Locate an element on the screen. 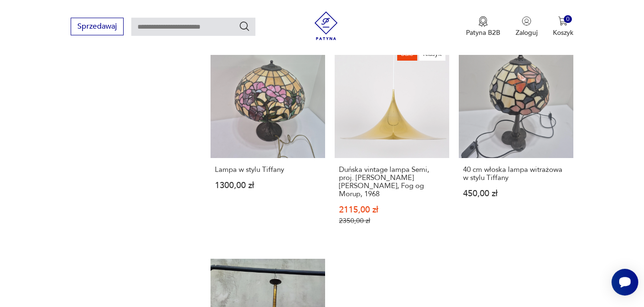 Image resolution: width=644 pixels, height=307 pixels. a: 40 cm włoska lampa witrażowa w stylu Tiffany40 cm włoska lampa witrażowa w stylu Tiffany450,00 zł is located at coordinates (516, 143).